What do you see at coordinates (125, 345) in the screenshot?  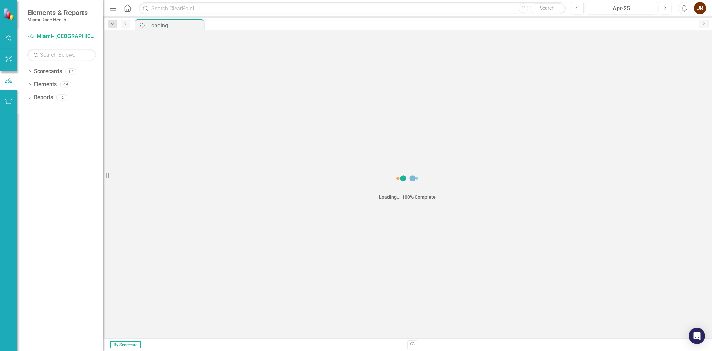 I see `span: By Scorecard` at bounding box center [125, 345].